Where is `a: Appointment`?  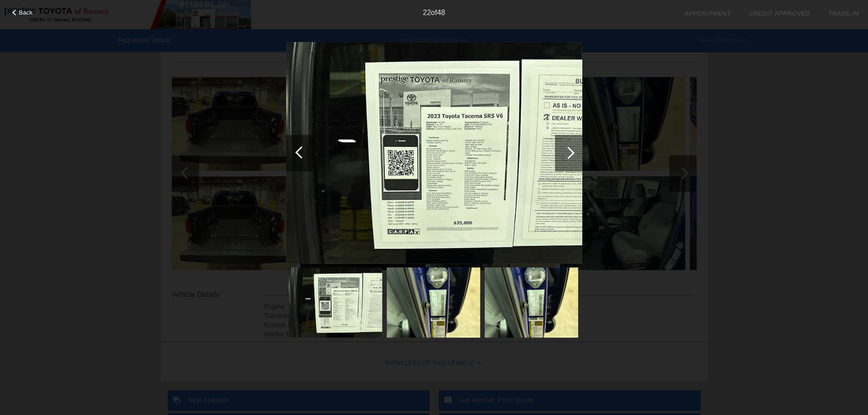
a: Appointment is located at coordinates (708, 14).